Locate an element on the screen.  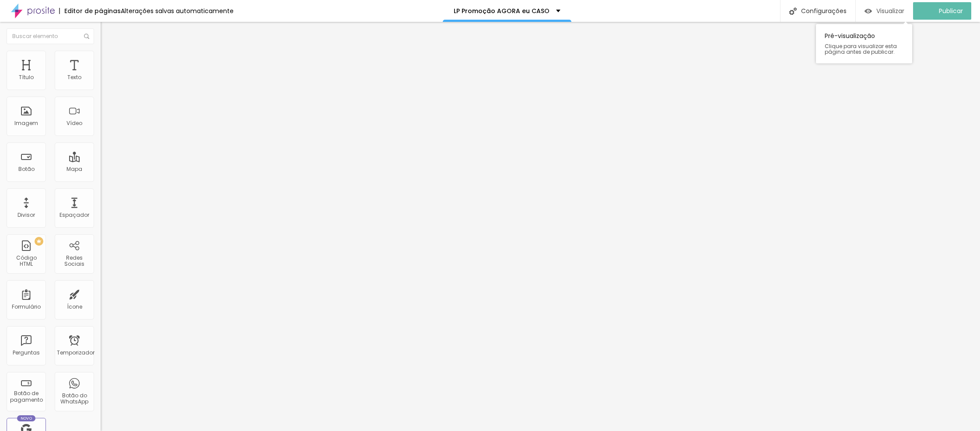
font: Espaçador is located at coordinates (75, 214).